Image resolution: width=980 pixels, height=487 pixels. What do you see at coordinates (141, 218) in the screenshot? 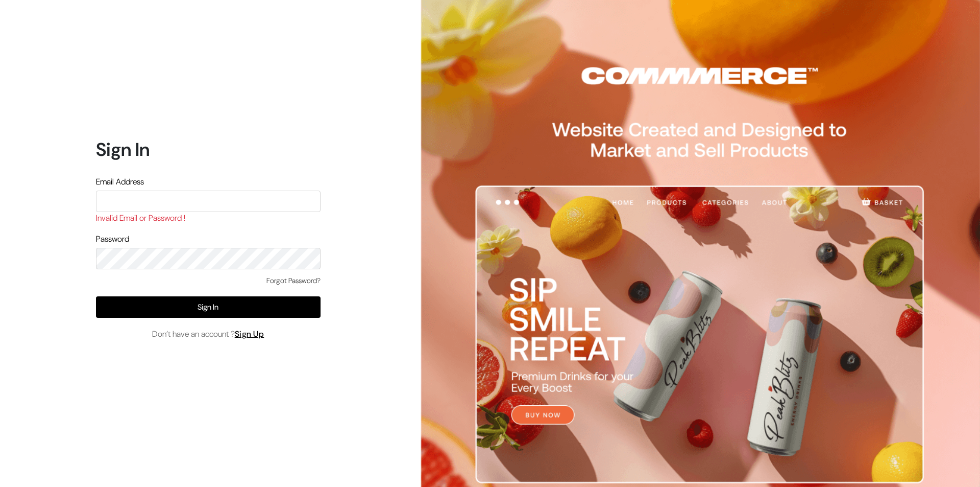
I see `label: Invalid Email or Password !` at bounding box center [141, 218].